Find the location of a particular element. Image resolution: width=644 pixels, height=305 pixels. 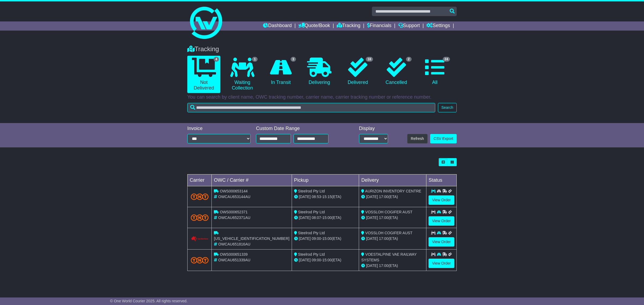

span: 15:15 is located at coordinates (327, 197).